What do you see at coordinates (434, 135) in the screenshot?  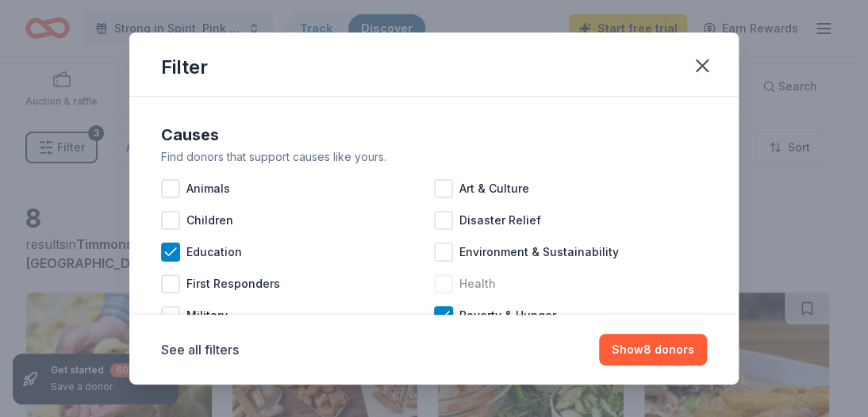 I see `div: Causes` at bounding box center [434, 135].